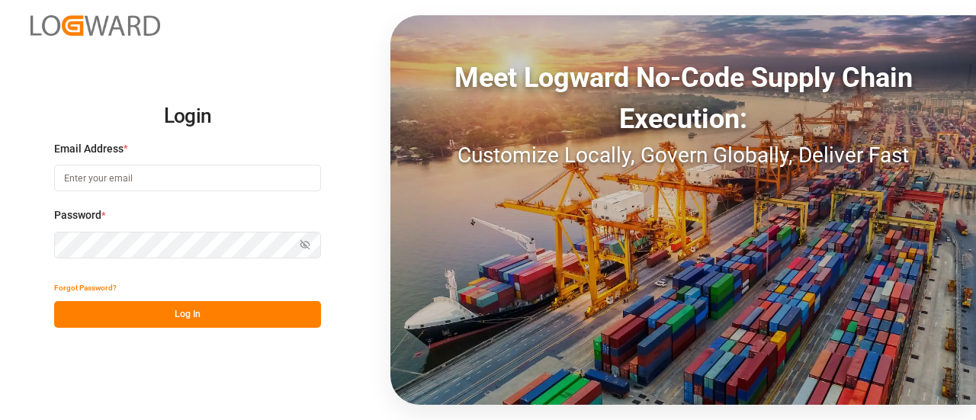 The image size is (976, 420). What do you see at coordinates (683, 155) in the screenshot?
I see `div: Customize Locally, Govern Globally, Deliver Fast` at bounding box center [683, 155].